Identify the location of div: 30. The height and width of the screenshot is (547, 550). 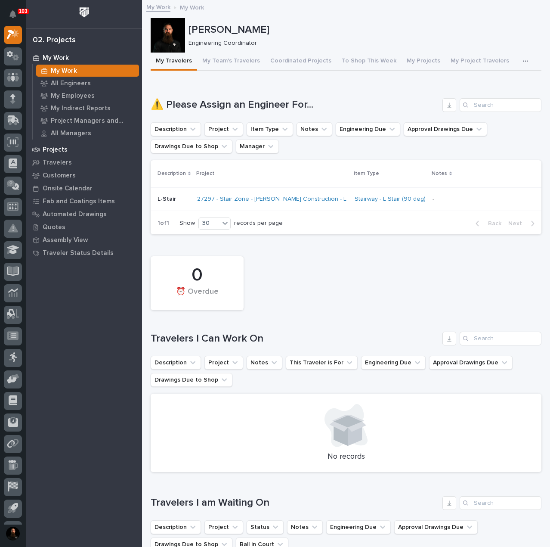
(209, 223).